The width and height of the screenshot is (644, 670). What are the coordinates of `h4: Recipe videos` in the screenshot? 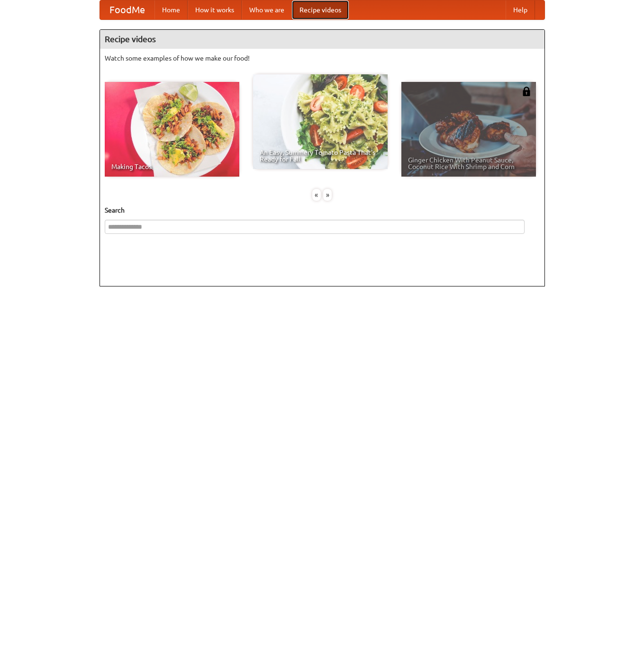 It's located at (322, 39).